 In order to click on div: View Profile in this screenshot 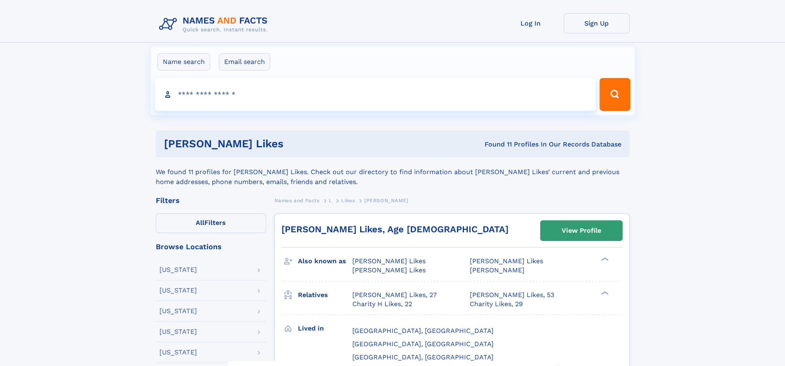, I will do `click(582, 230)`.